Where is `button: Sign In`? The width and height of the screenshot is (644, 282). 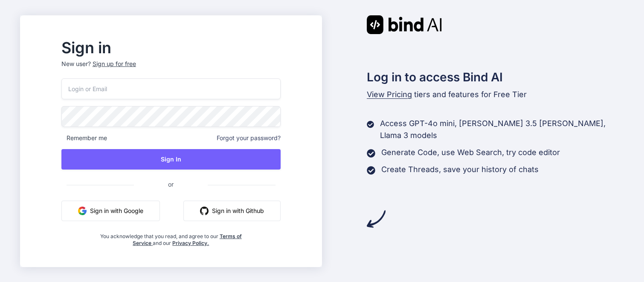 button: Sign In is located at coordinates (171, 159).